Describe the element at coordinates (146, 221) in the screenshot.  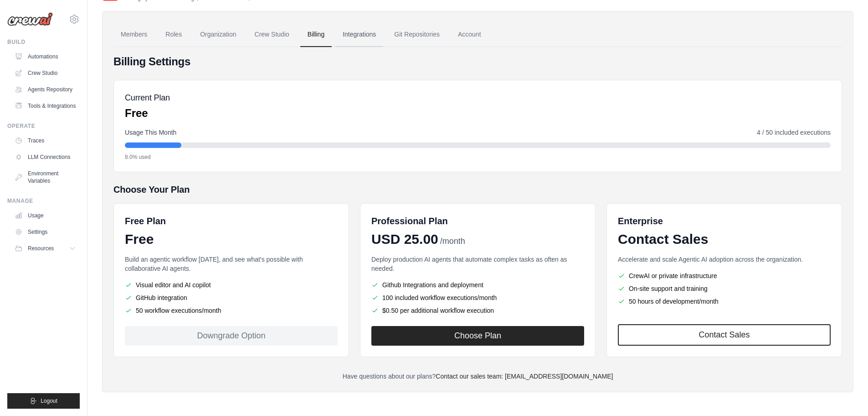
I see `h6: Free Plan` at that location.